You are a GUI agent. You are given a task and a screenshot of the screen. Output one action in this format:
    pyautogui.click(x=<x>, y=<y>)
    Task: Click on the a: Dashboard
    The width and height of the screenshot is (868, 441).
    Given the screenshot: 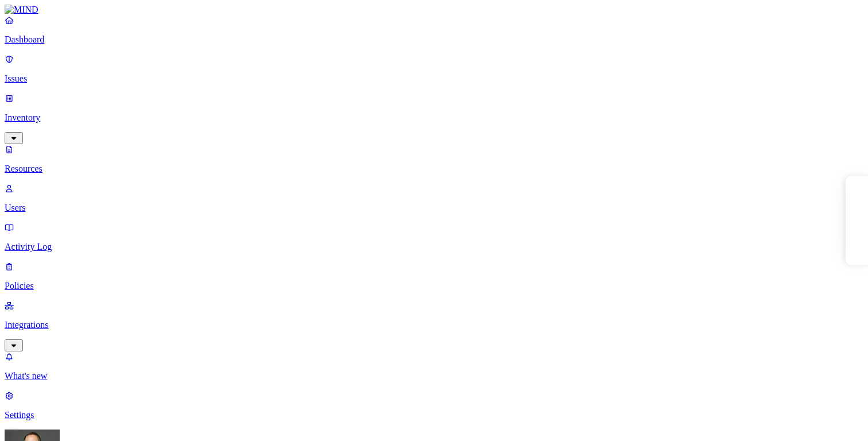 What is the action you would take?
    pyautogui.click(x=434, y=30)
    